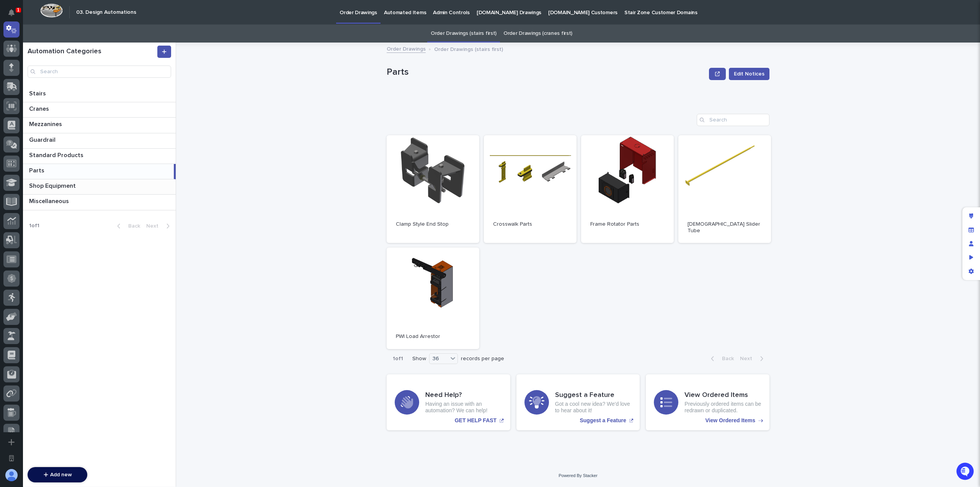  What do you see at coordinates (483, 359) in the screenshot?
I see `p: records per page` at bounding box center [483, 359].